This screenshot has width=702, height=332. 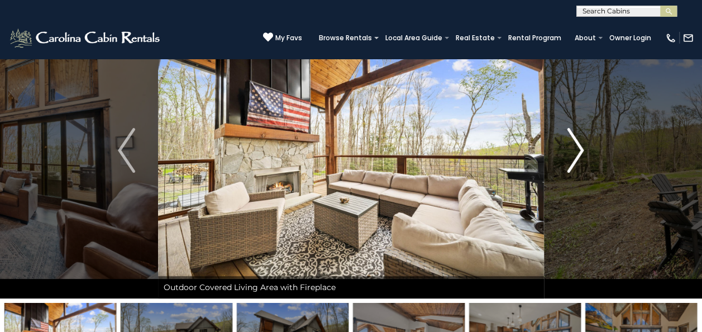 I want to click on a: About, so click(x=585, y=38).